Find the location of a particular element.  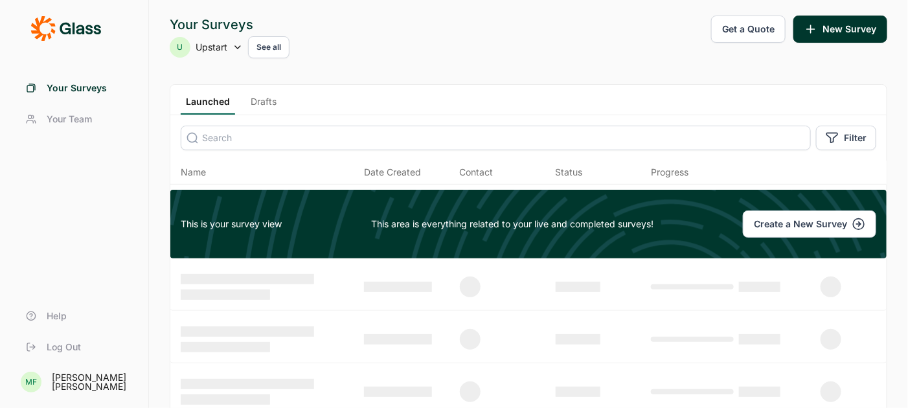

div: U is located at coordinates (180, 47).